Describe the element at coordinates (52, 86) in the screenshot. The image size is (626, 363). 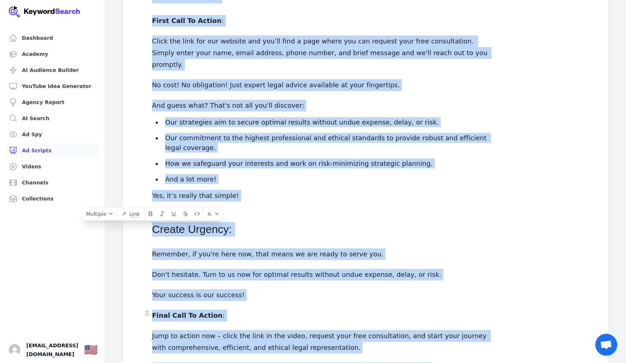
I see `a: YouTube Idea Generator` at that location.